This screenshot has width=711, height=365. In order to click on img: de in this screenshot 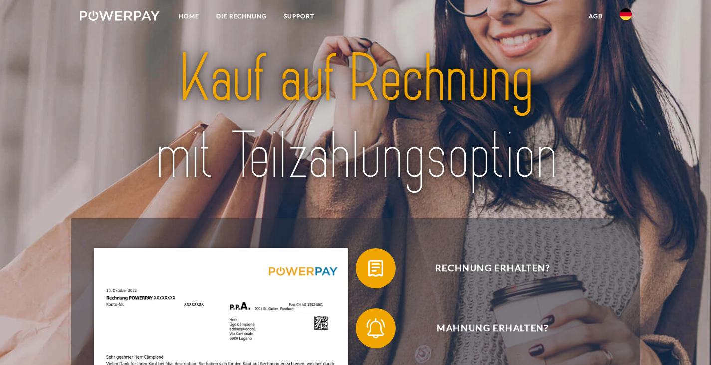, I will do `click(626, 14)`.